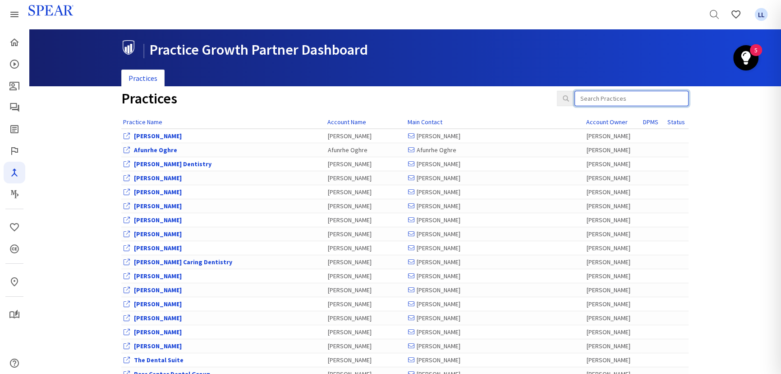 This screenshot has height=374, width=781. I want to click on a: In-Person & Virtual, so click(14, 282).